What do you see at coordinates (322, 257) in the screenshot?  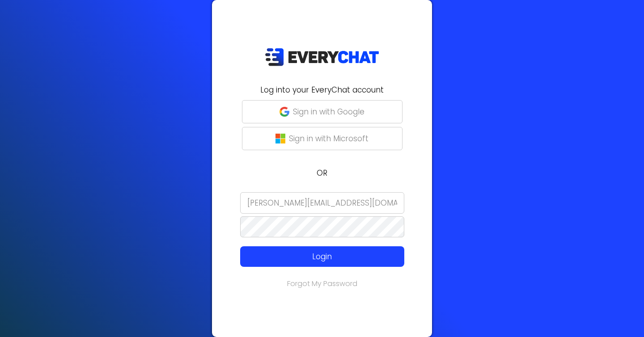 I see `p: Login` at bounding box center [322, 257].